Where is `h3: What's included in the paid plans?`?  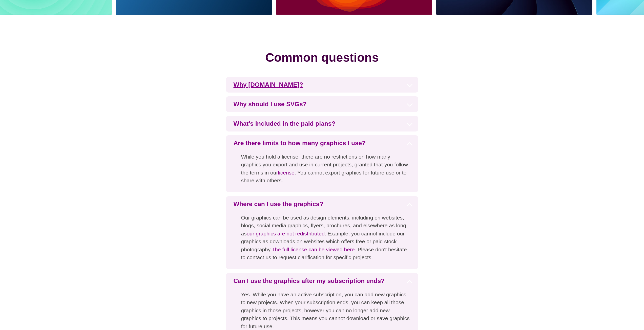
h3: What's included in the paid plans? is located at coordinates (322, 124).